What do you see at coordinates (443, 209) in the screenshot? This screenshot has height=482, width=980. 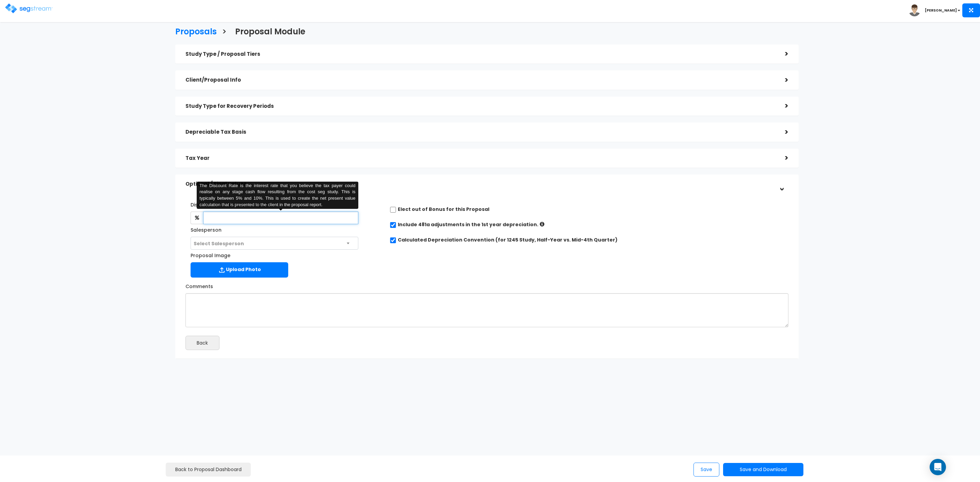 I see `label: Elect out of Bonus for this Proposal` at bounding box center [443, 209].